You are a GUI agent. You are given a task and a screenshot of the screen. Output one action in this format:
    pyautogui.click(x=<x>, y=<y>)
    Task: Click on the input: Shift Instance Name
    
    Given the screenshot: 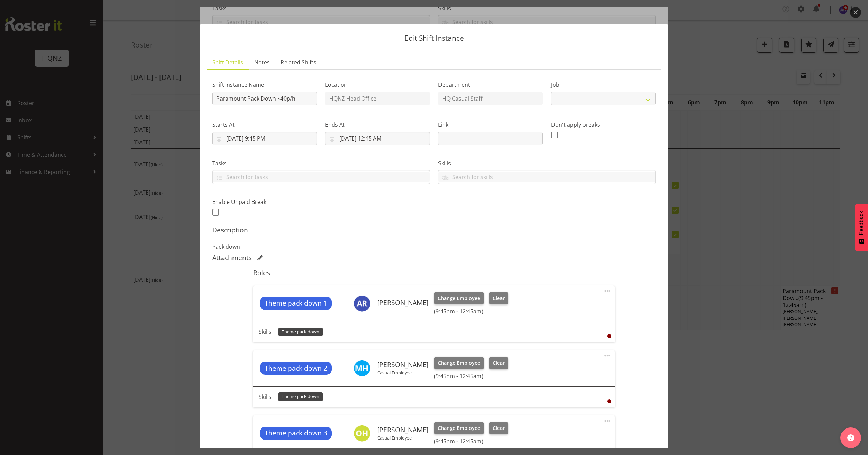 What is the action you would take?
    pyautogui.click(x=265, y=99)
    